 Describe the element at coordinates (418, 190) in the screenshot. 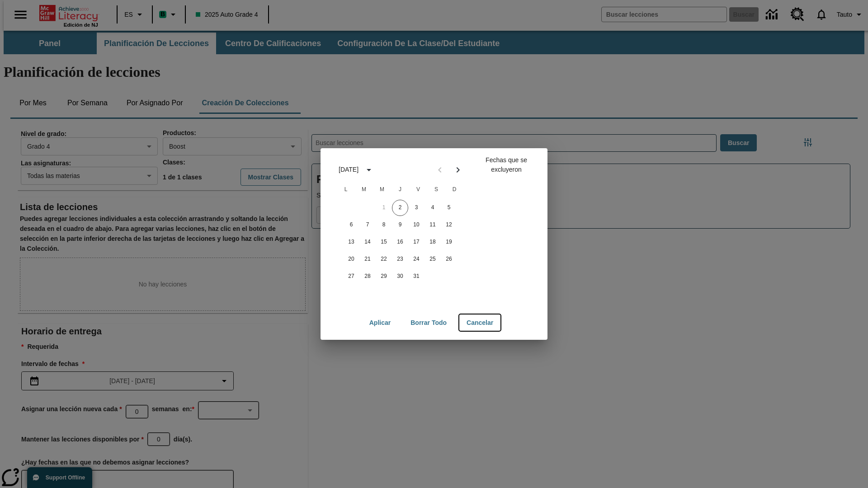

I see `span: viernes` at that location.